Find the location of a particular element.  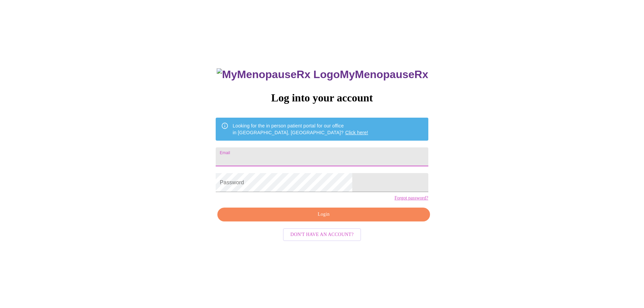

span: Login is located at coordinates (323, 214).